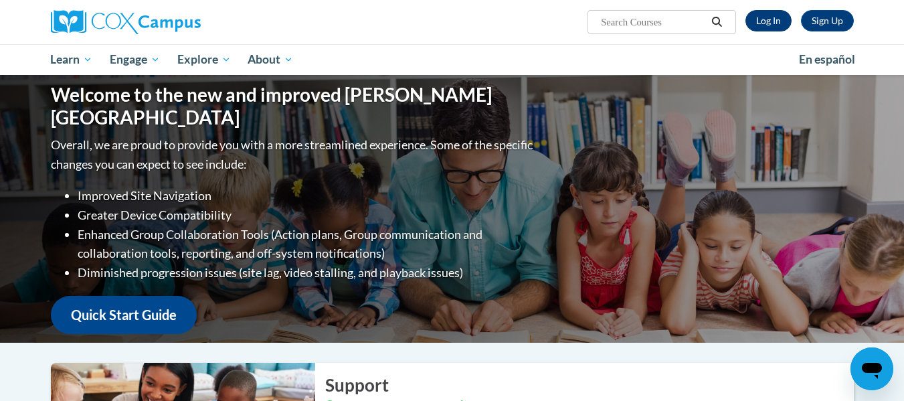  Describe the element at coordinates (270, 60) in the screenshot. I see `a: About` at that location.